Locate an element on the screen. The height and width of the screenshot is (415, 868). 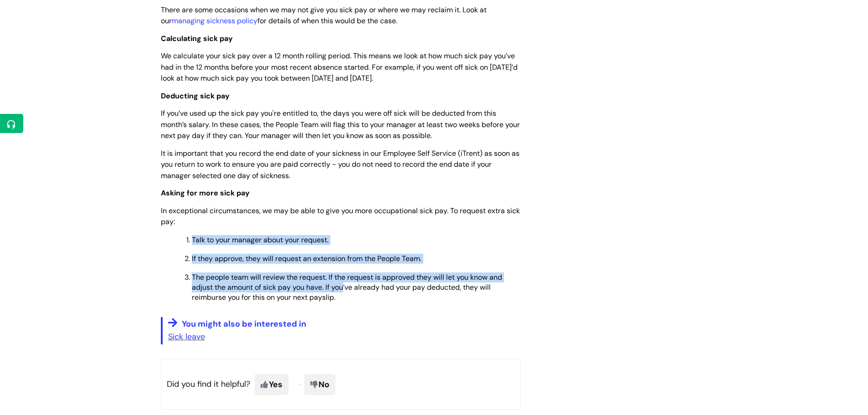
span: If they approve, they will request an extension from the People Team. is located at coordinates (307, 258).